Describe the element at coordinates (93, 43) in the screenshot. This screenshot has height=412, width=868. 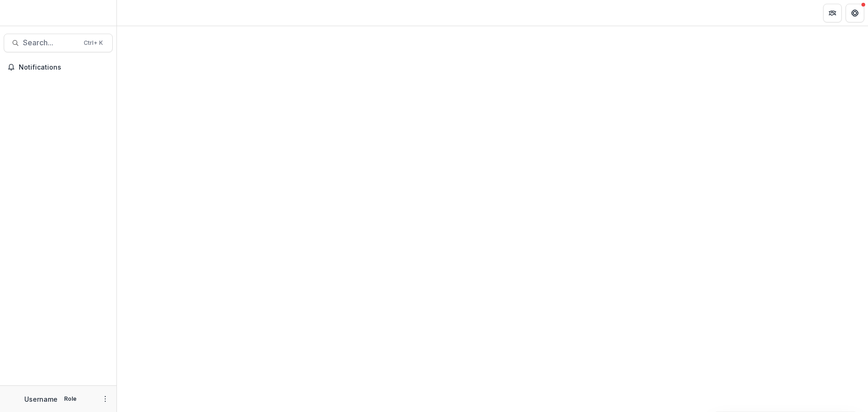
I see `div: Ctrl + K` at that location.